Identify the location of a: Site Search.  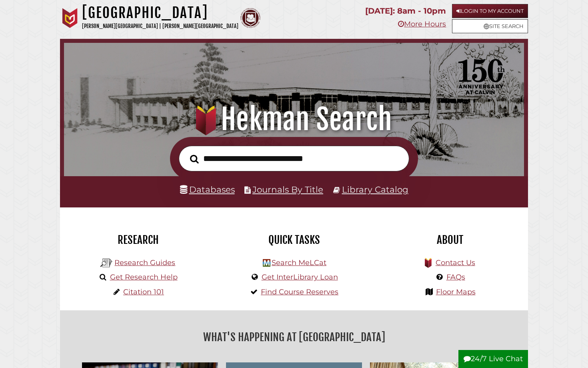
(490, 26).